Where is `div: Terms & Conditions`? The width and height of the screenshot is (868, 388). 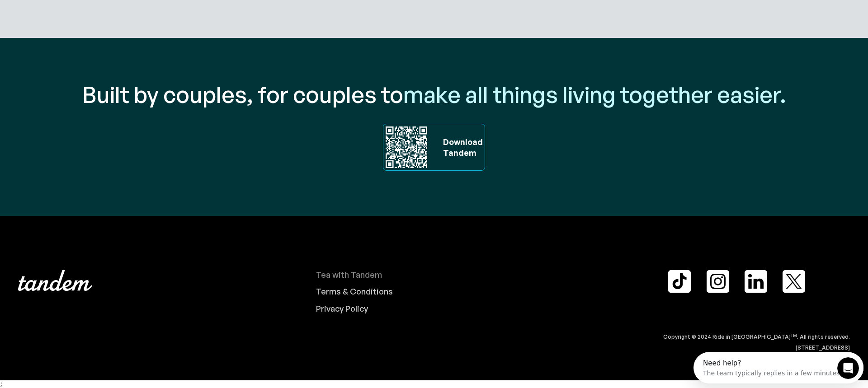 div: Terms & Conditions is located at coordinates (355, 292).